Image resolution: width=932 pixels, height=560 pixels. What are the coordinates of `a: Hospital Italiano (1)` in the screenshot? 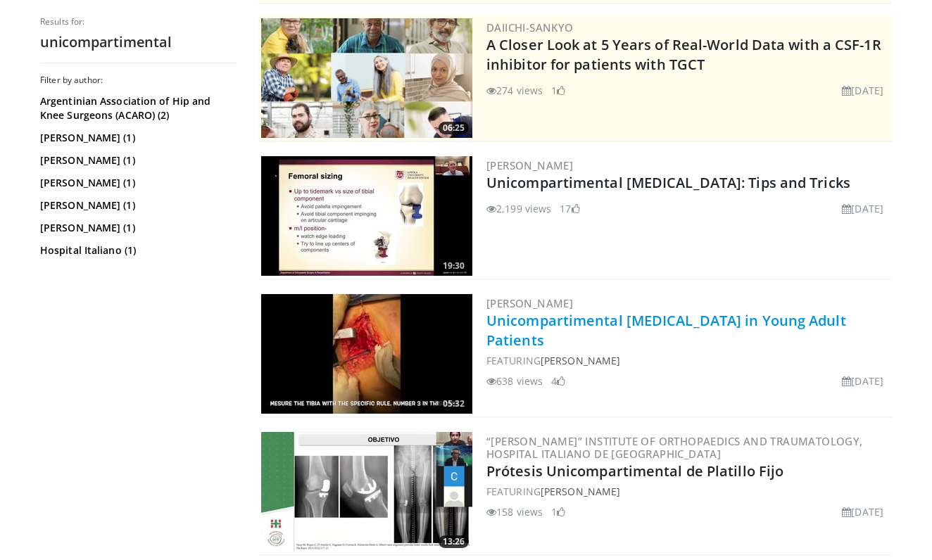 It's located at (137, 250).